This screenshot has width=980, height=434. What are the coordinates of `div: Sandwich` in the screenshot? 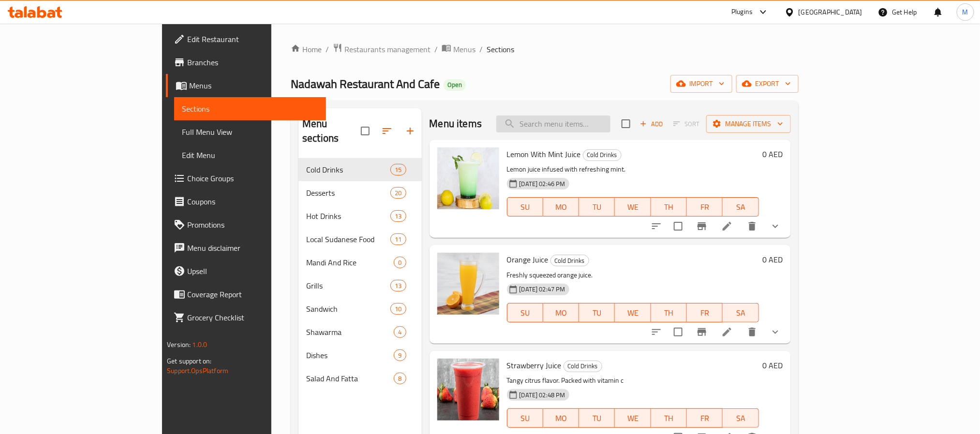 It's located at (348, 309).